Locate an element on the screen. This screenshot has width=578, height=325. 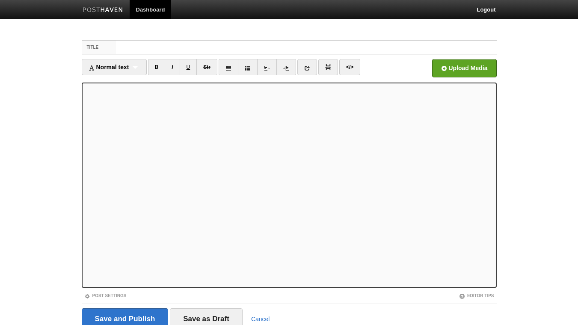
a: U is located at coordinates (188, 67).